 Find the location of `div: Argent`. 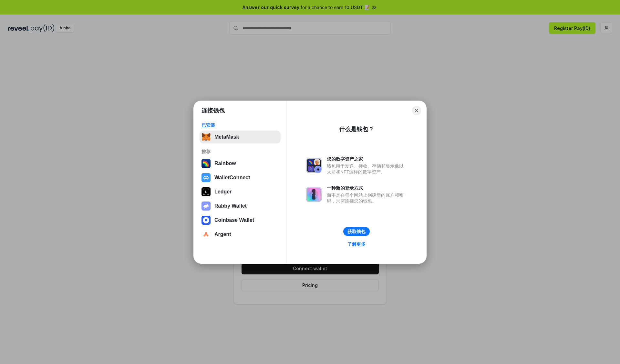

div: Argent is located at coordinates (223, 235).